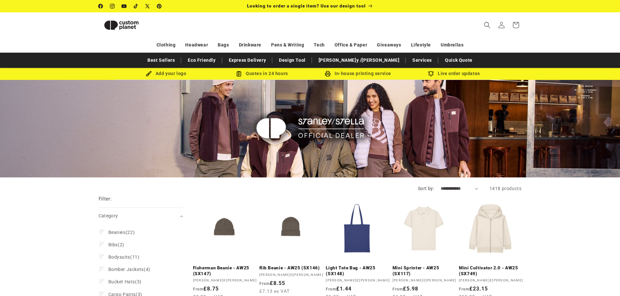  Describe the element at coordinates (454, 73) in the screenshot. I see `div: Live order updates` at that location.